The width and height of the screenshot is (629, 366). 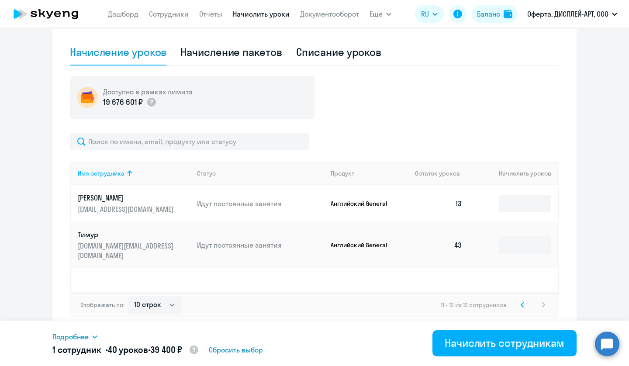 I want to click on input: Поиск по имени, email, продукту или статусу, so click(x=190, y=141).